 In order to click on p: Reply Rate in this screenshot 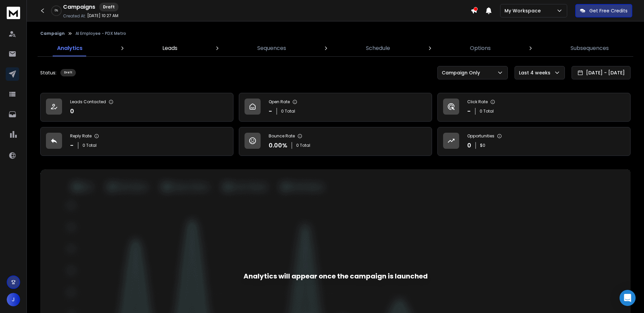, I will do `click(81, 136)`.